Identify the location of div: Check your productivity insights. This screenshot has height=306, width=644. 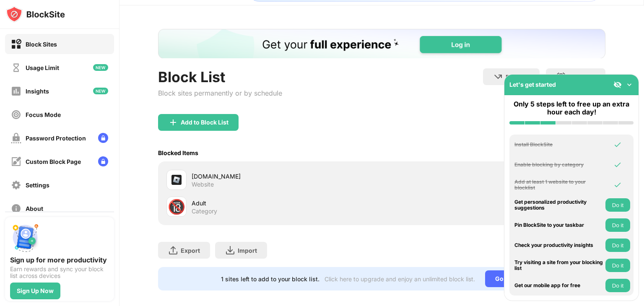
(559, 246).